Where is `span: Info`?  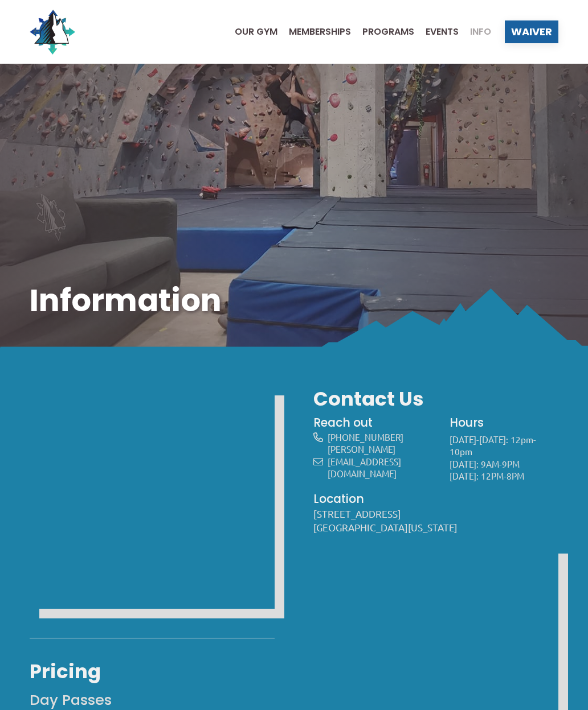
span: Info is located at coordinates (480, 32).